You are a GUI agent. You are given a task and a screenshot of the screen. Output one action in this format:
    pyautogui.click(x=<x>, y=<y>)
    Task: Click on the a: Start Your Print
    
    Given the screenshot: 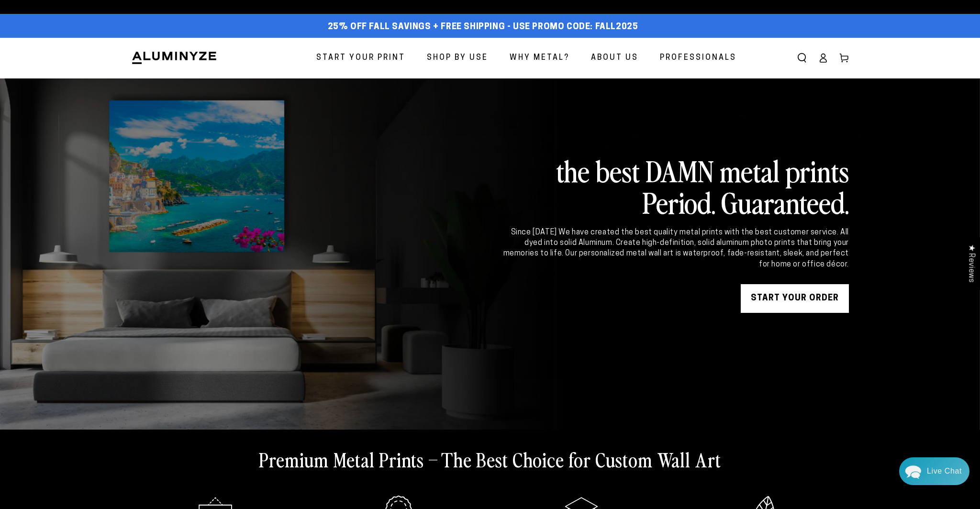 What is the action you would take?
    pyautogui.click(x=360, y=58)
    